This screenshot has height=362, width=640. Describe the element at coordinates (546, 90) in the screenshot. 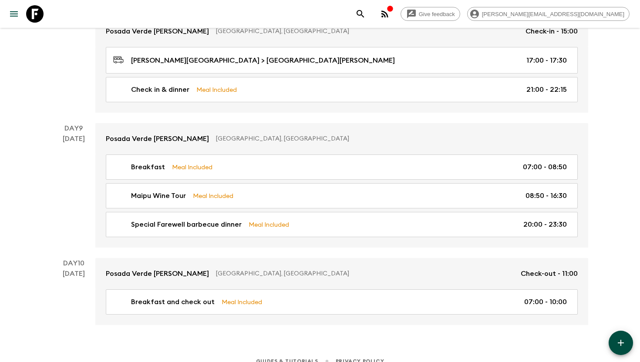

I see `p: 21:00 - 22:15` at that location.